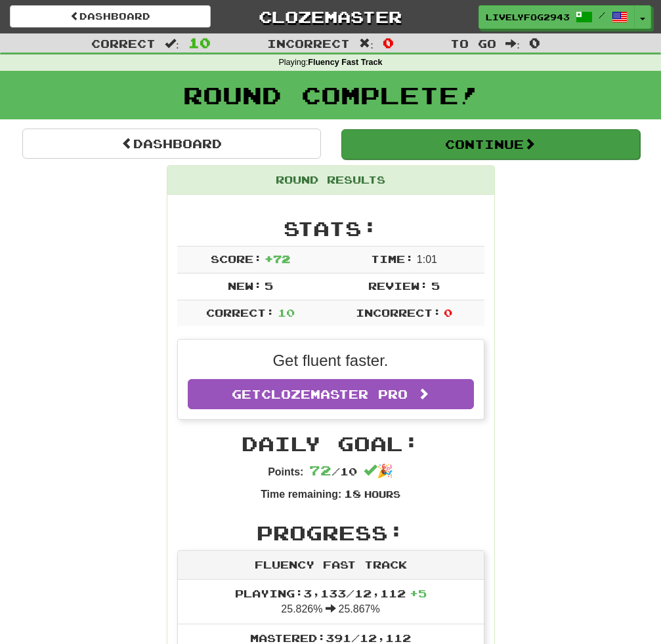 This screenshot has height=644, width=661. What do you see at coordinates (391, 258) in the screenshot?
I see `span: Time:` at bounding box center [391, 258].